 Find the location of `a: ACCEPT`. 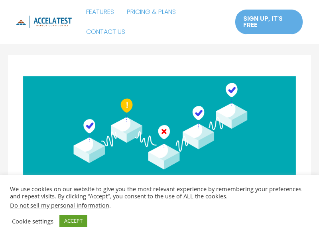

a: ACCEPT is located at coordinates (73, 221).